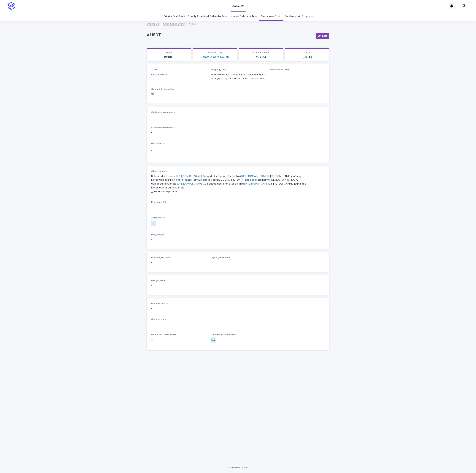 The width and height of the screenshot is (476, 473). Describe the element at coordinates (323, 36) in the screenshot. I see `button: Edit` at that location.